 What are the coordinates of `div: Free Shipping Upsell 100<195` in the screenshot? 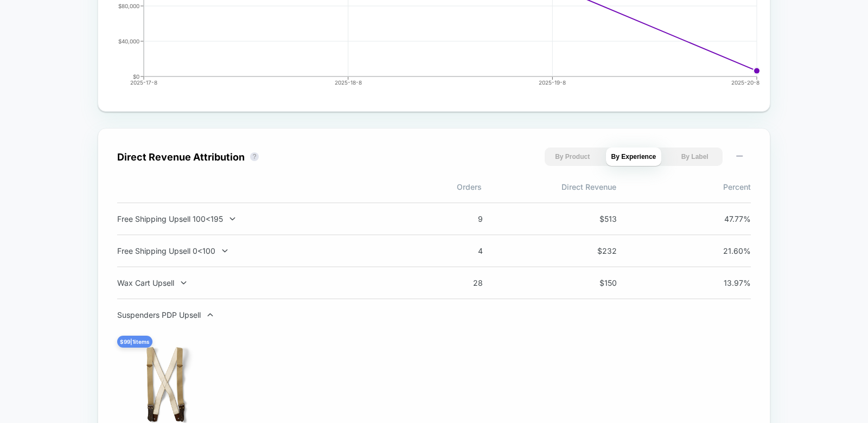 It's located at (260, 219).